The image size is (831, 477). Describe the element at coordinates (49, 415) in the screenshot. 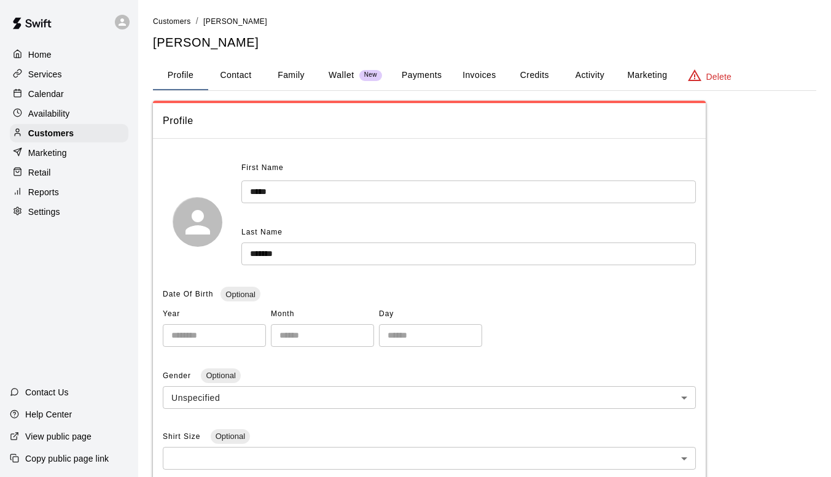

I see `p: Help Center` at that location.